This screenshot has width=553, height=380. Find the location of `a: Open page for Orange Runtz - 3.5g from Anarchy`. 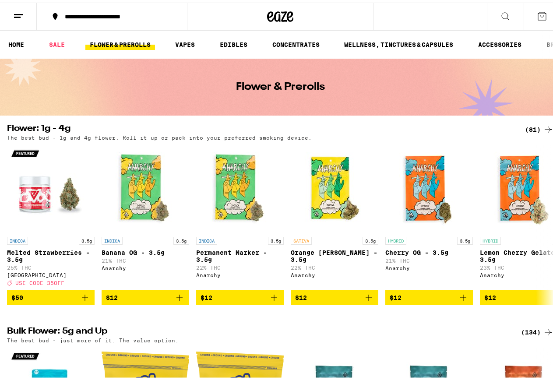

a: Open page for Orange Runtz - 3.5g from Anarchy is located at coordinates (334, 215).